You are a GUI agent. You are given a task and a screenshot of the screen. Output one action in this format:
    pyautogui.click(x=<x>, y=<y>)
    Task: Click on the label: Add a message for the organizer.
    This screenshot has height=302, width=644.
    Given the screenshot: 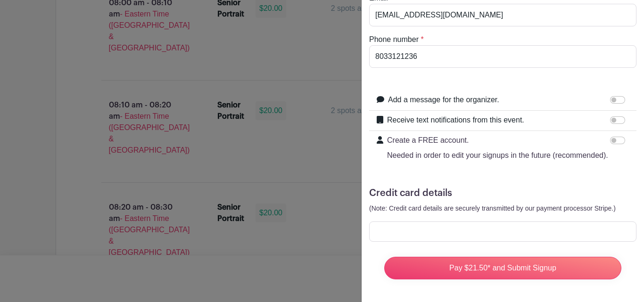 What is the action you would take?
    pyautogui.click(x=443, y=100)
    